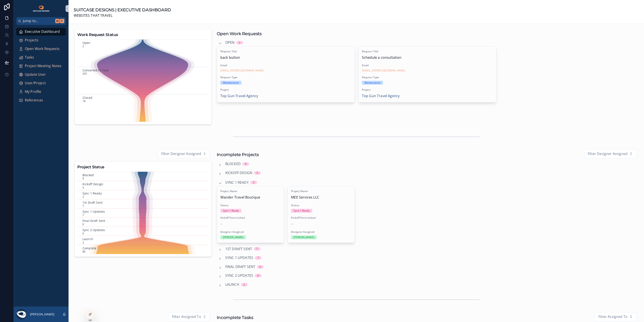 The height and width of the screenshot is (322, 644). I want to click on img: App logo, so click(41, 9).